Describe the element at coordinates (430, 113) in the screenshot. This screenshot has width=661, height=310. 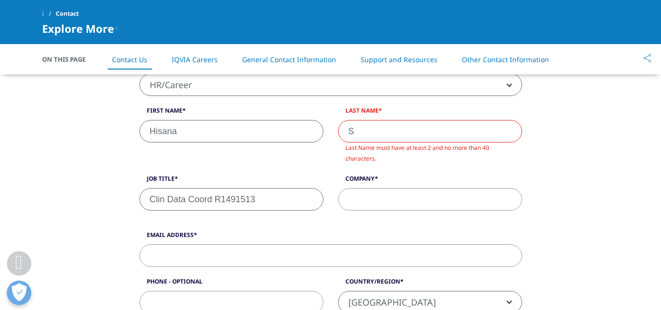
I see `label: Last Name` at that location.